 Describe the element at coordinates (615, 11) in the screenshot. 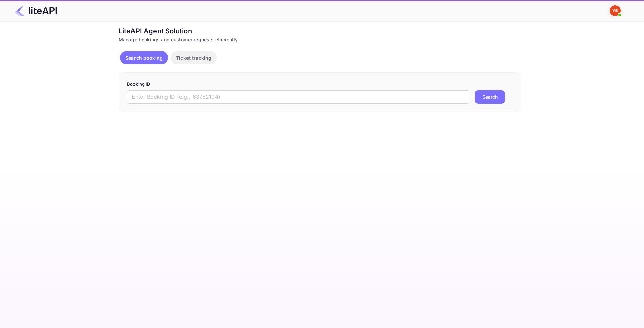

I see `img: Yandex Support` at that location.